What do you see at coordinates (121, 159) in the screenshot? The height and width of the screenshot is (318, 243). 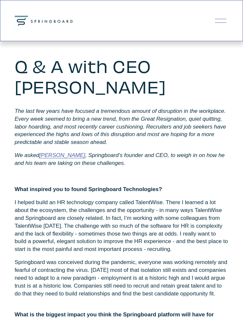 I see `em: , Springboard’s founder and CEO, to weigh in on how he and his team are taking on these challenges.` at bounding box center [121, 159].